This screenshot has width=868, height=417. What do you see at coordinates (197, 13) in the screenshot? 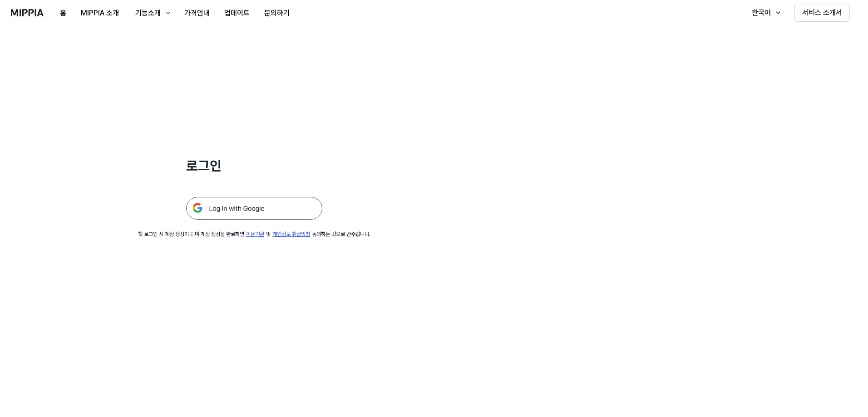
I see `button: 가격안내` at bounding box center [197, 13].